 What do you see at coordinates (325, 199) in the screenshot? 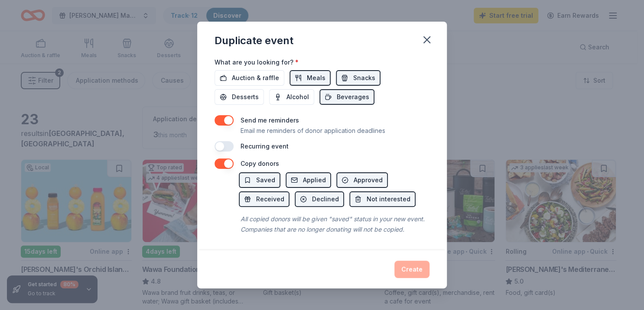
I see `span: Declined` at bounding box center [325, 199].